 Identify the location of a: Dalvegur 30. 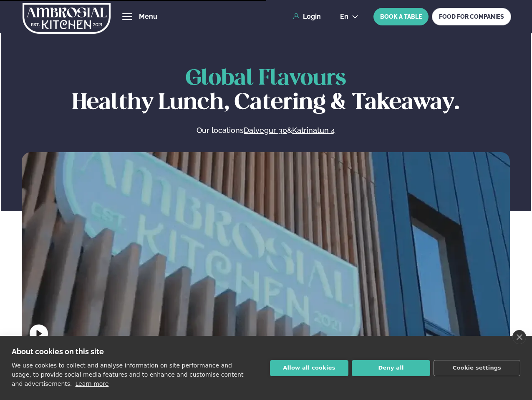
(265, 130).